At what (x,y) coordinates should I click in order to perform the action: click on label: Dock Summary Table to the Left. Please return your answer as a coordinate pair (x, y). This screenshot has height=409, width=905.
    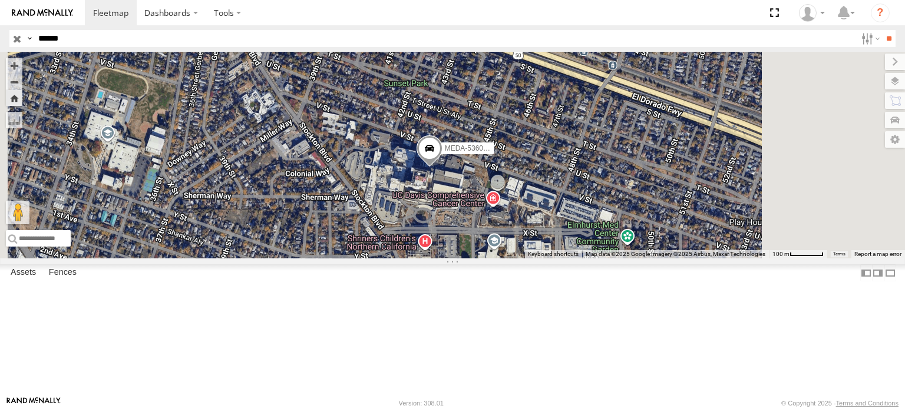
    Looking at the image, I should click on (866, 273).